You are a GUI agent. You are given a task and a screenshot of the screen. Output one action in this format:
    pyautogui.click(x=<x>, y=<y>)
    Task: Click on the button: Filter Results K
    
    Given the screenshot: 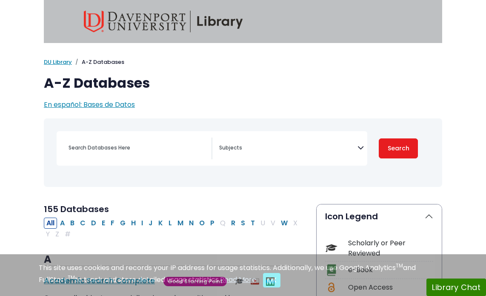 What is the action you would take?
    pyautogui.click(x=160, y=223)
    